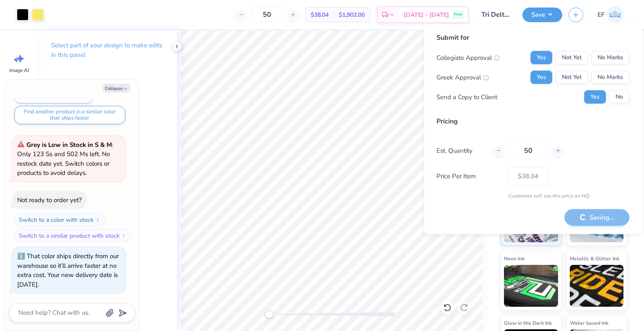 The image size is (644, 331). What do you see at coordinates (461, 150) in the screenshot?
I see `label: Est. Quantity` at bounding box center [461, 150].